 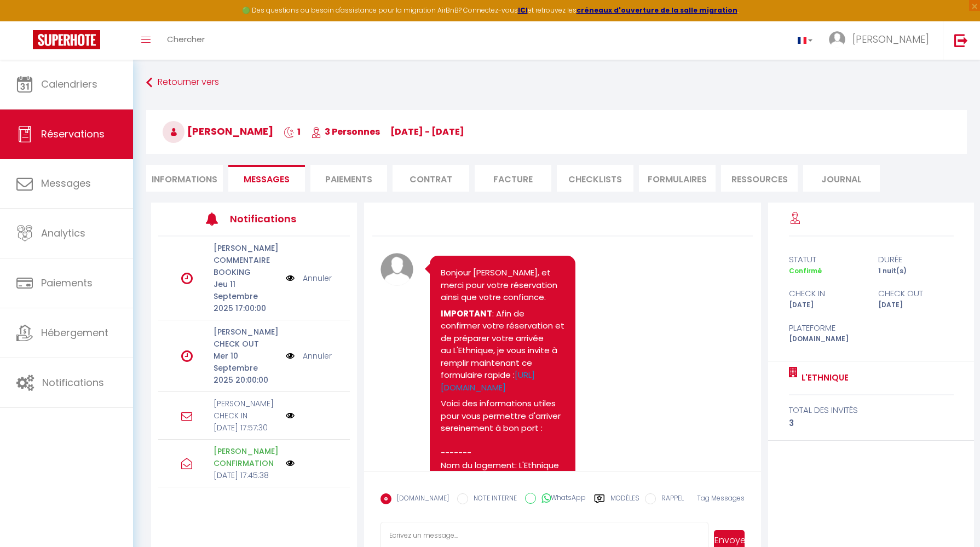 What do you see at coordinates (826, 328) in the screenshot?
I see `div: Plateforme` at bounding box center [826, 328].